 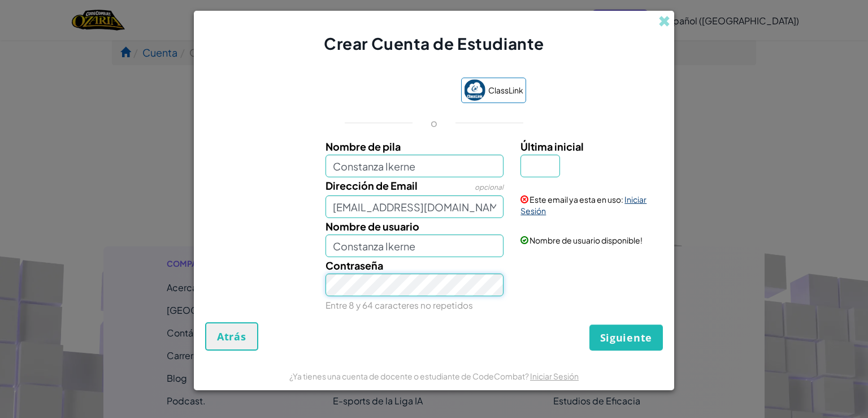 I want to click on small: Entre 8 y 64 caracteres no repetidos, so click(x=399, y=305).